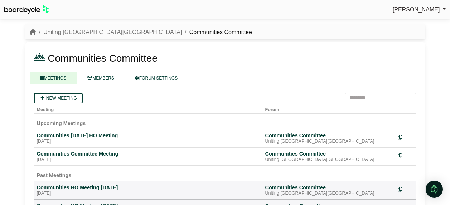  What do you see at coordinates (148, 108) in the screenshot?
I see `th: Meeting` at bounding box center [148, 108].